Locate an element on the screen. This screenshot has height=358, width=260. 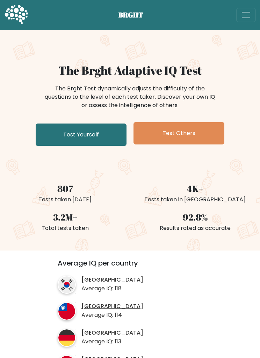
div: 92.8% is located at coordinates (195, 217).